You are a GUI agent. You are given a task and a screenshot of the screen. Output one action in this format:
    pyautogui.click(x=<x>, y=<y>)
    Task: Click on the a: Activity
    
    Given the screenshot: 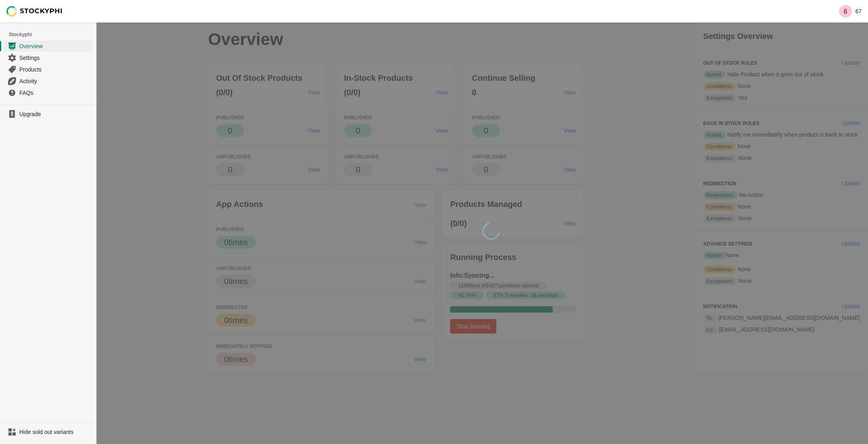 What is the action you would take?
    pyautogui.click(x=48, y=81)
    